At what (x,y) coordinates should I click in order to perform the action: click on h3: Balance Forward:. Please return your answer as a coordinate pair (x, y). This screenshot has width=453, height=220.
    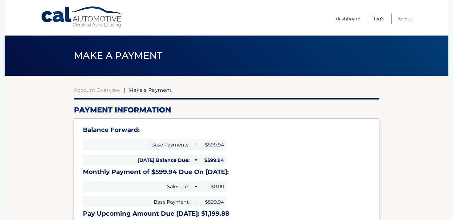
    Looking at the image, I should click on (227, 130).